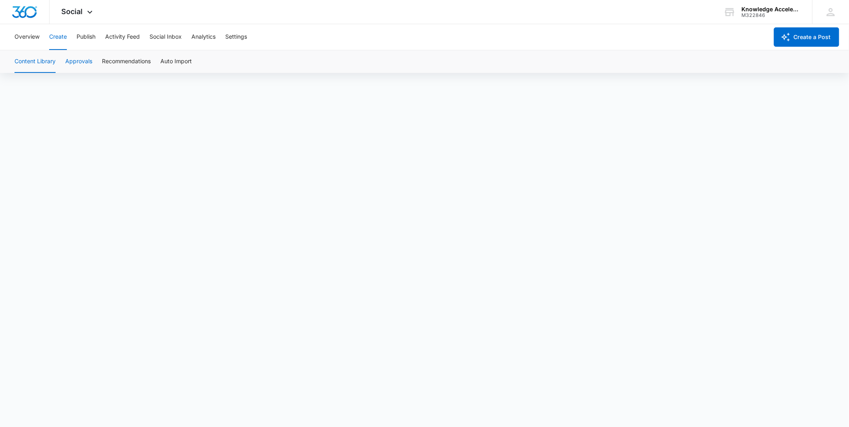 The width and height of the screenshot is (849, 427). What do you see at coordinates (35, 62) in the screenshot?
I see `button: Content Library` at bounding box center [35, 62].